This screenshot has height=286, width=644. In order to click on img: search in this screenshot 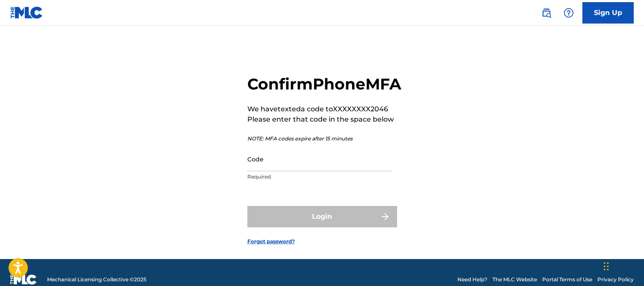, I will do `click(546, 13)`.